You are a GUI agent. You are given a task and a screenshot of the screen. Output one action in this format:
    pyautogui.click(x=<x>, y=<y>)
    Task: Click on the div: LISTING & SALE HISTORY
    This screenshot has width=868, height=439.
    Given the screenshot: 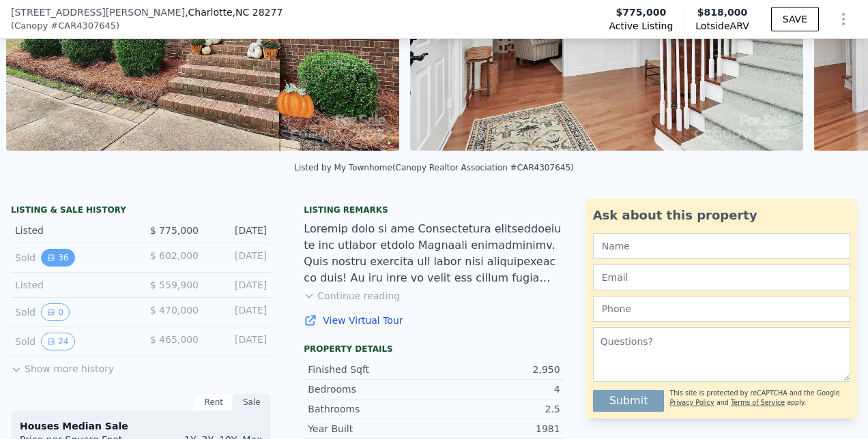 What is the action you would take?
    pyautogui.click(x=141, y=212)
    